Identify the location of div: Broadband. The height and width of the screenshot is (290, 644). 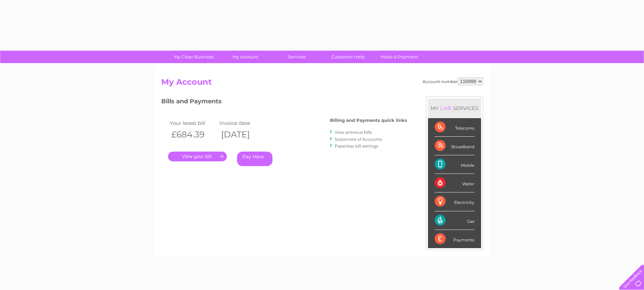
(455, 146).